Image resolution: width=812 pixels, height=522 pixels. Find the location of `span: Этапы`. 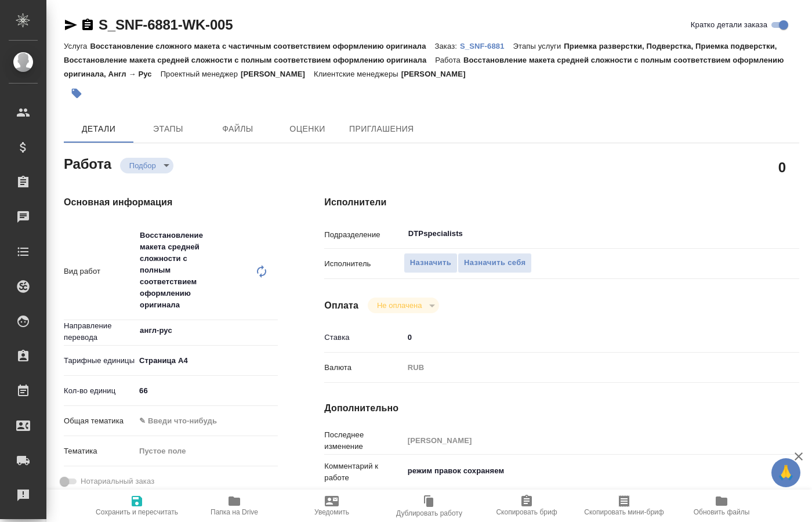

span: Этапы is located at coordinates (169, 128).